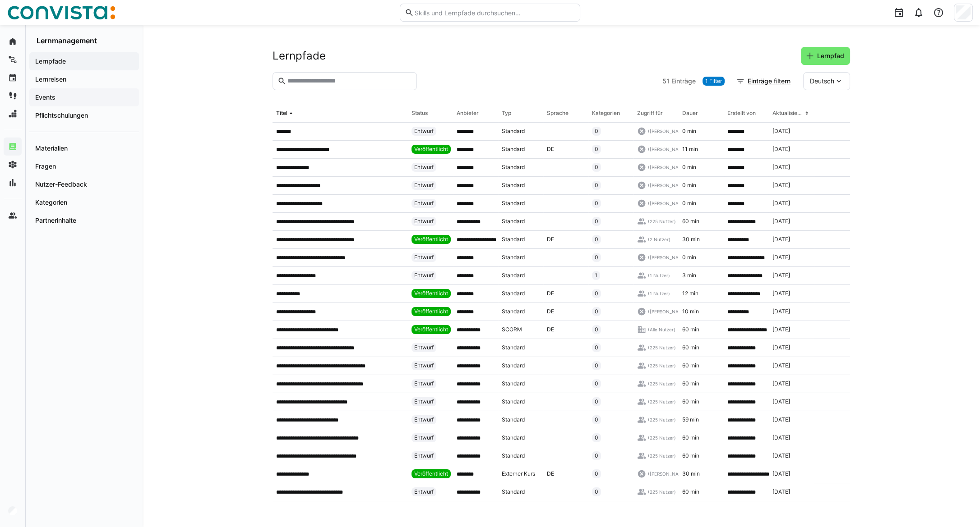  I want to click on span: Lernpfad, so click(831, 56).